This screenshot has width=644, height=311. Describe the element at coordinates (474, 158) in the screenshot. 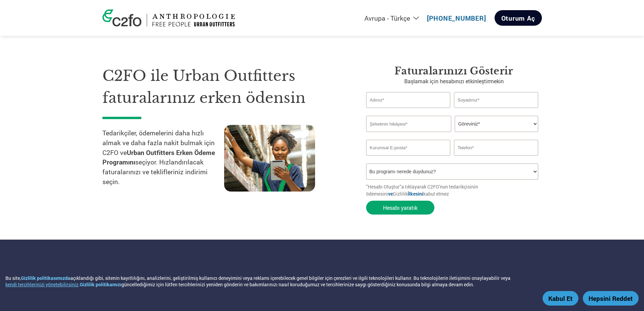

I see `font: Geçersiz Telefon Numarası` at that location.